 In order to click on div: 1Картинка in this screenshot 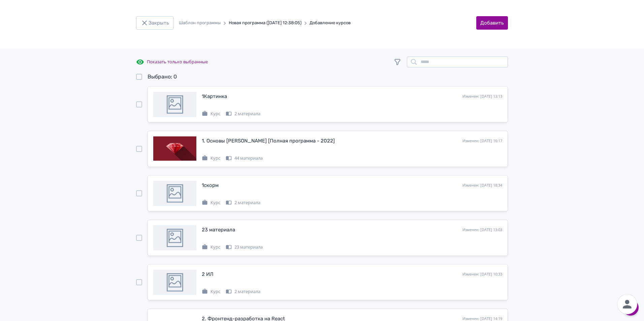, I will do `click(214, 96)`.